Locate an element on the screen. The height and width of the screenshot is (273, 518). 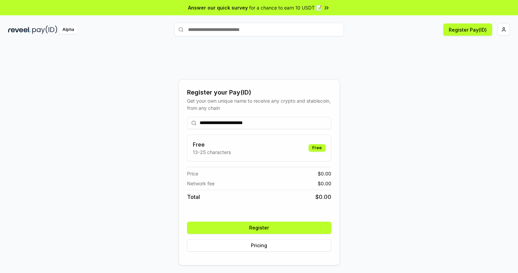
div: Get your own unique name to receive any crypto and stablecoin, from any chain is located at coordinates (259, 104).